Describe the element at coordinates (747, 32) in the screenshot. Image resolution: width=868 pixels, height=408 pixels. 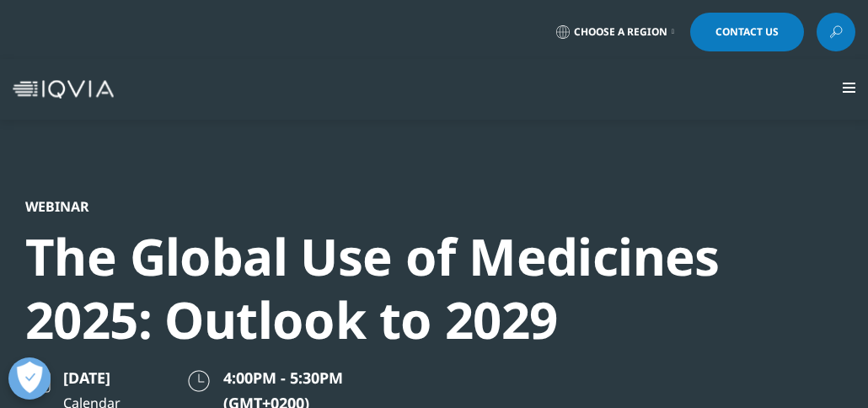
I see `span: Contact Us` at that location.